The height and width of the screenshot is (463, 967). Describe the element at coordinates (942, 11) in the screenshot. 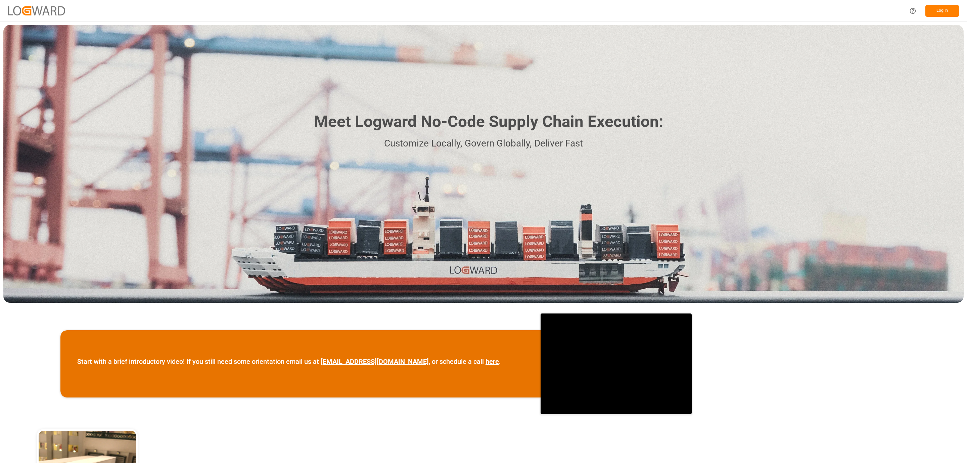

I see `button: Log In` at that location.